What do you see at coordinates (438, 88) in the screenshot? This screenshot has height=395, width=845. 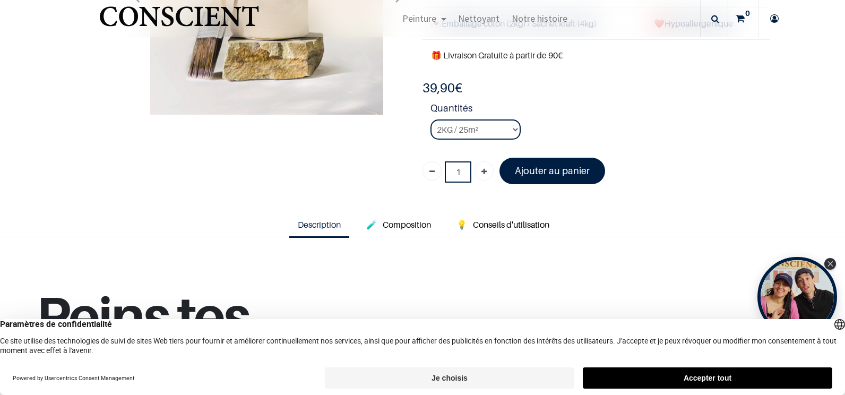 I see `span: 39,90` at bounding box center [438, 88].